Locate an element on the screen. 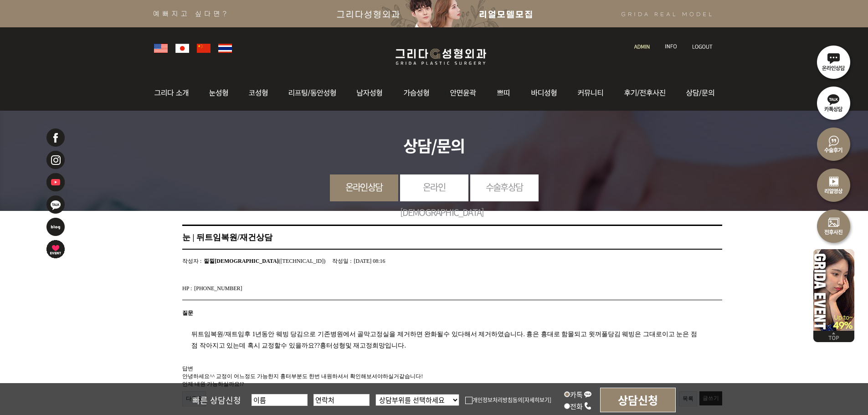 The width and height of the screenshot is (868, 415). a: 수술후상담 is located at coordinates (504, 187).